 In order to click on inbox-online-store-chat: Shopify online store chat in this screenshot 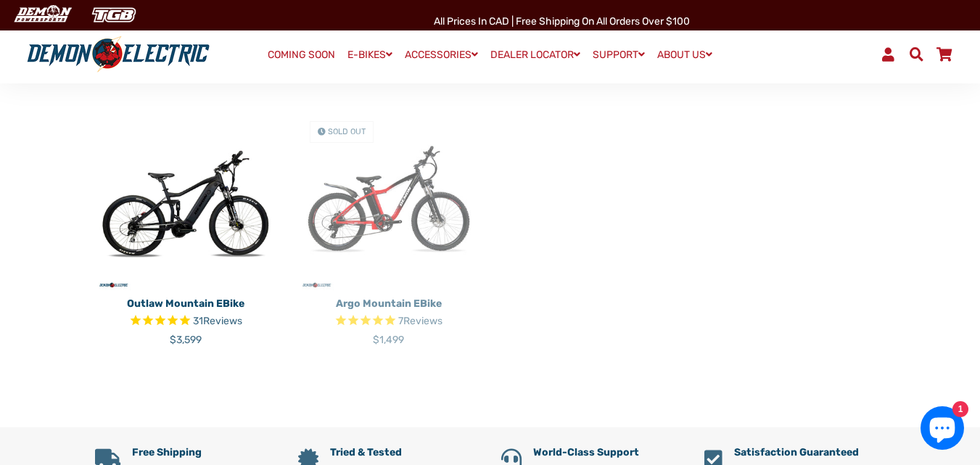, I will do `click(943, 430)`.